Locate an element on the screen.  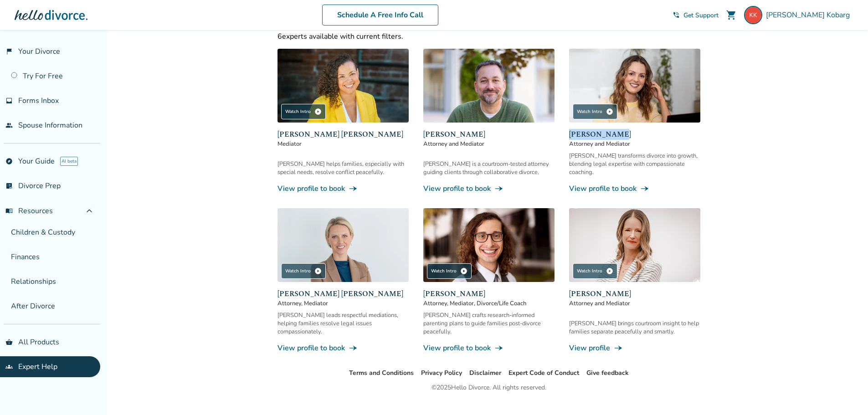
span: explore is located at coordinates (9, 161).